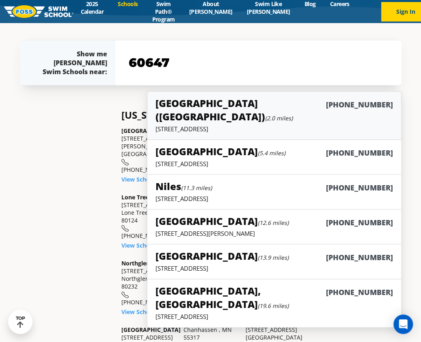  Describe the element at coordinates (273, 223) in the screenshot. I see `small: (12.6 miles)` at that location.